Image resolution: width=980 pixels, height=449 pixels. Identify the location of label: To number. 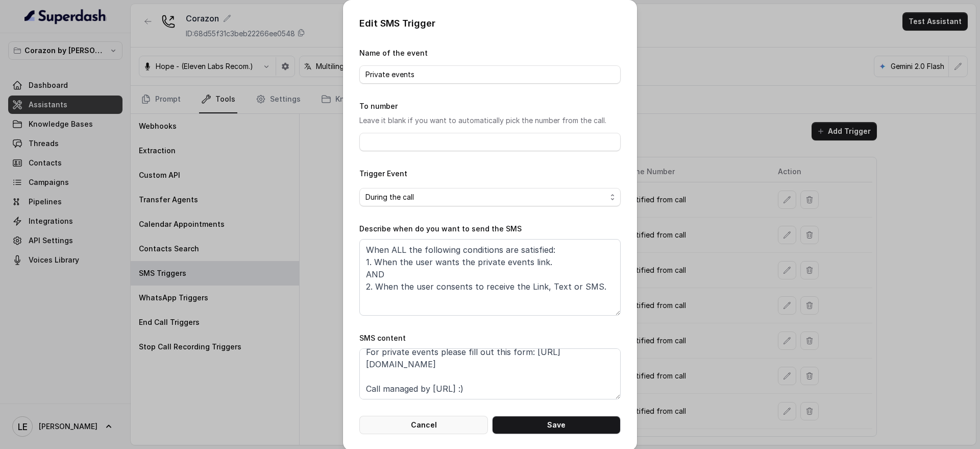
(378, 106).